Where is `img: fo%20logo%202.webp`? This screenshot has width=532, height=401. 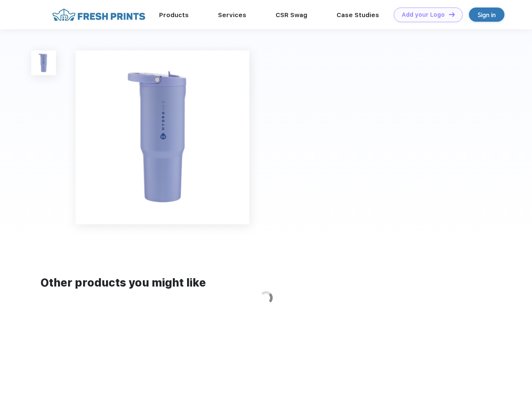
img: fo%20logo%202.webp is located at coordinates (98, 15).